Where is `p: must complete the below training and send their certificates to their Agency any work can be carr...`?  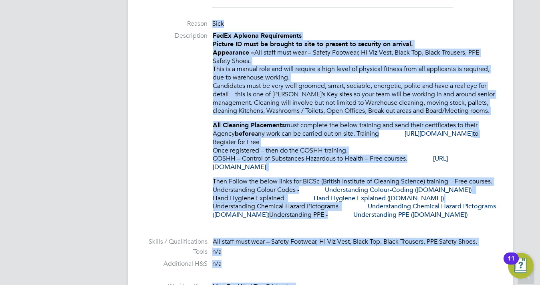
p: must complete the below training and send their certificates to their Agency any work can be carr... is located at coordinates (355, 146).